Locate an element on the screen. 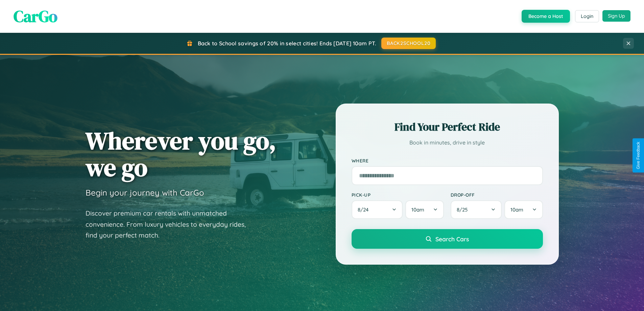  button: Become a Host is located at coordinates (546, 16).